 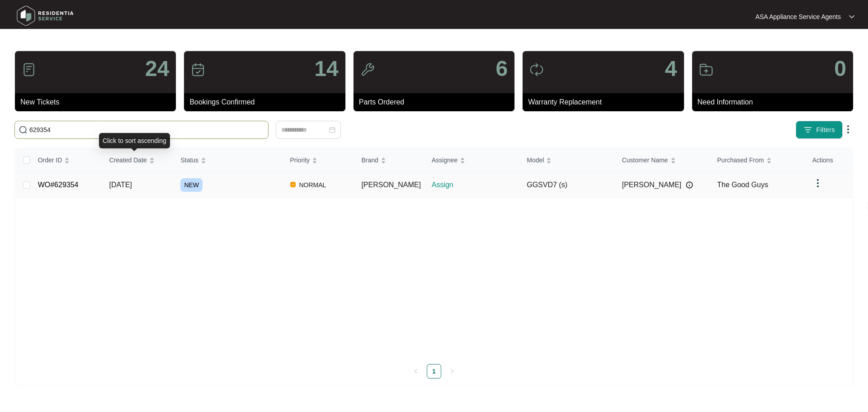 What do you see at coordinates (128, 161) in the screenshot?
I see `span: Created Date` at bounding box center [128, 161].